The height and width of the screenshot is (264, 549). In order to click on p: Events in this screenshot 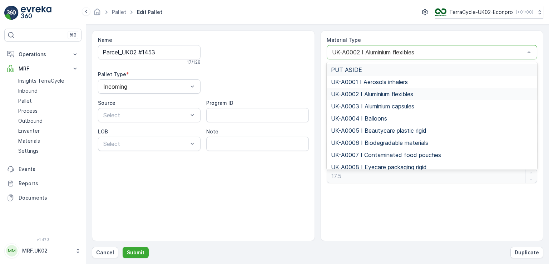, I will do `click(49, 169)`.